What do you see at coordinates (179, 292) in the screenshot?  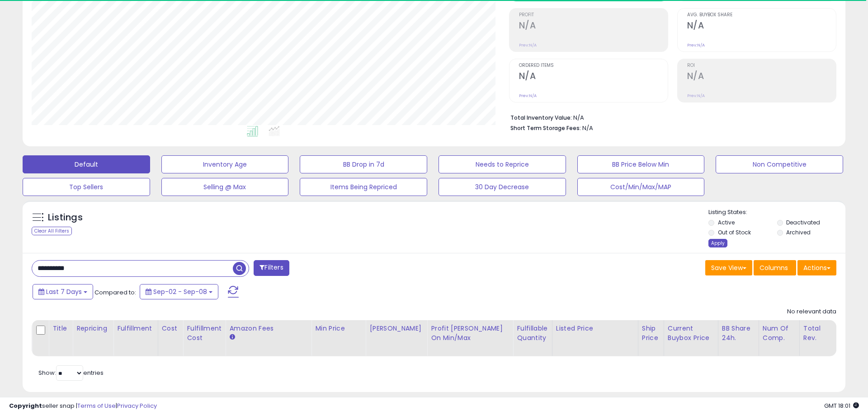 I see `button: Sep-02 - Sep-08` at bounding box center [179, 292].